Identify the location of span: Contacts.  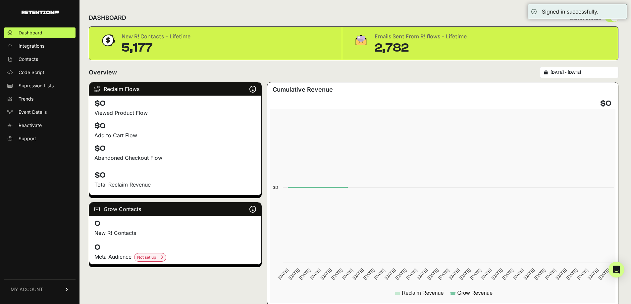
(28, 59).